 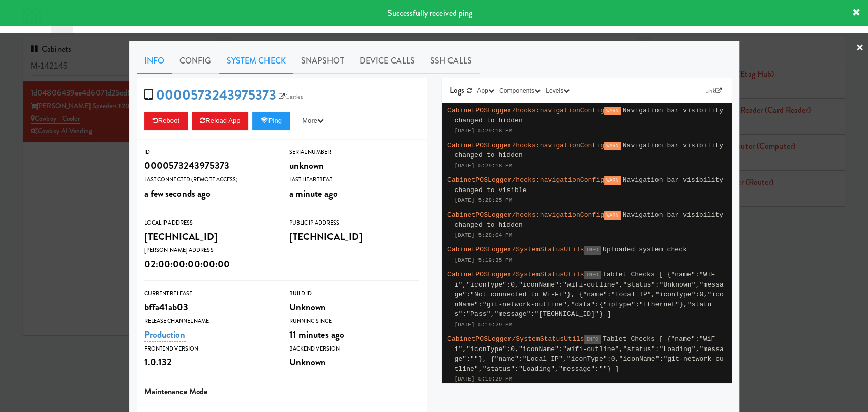 I want to click on button: Components, so click(x=520, y=91).